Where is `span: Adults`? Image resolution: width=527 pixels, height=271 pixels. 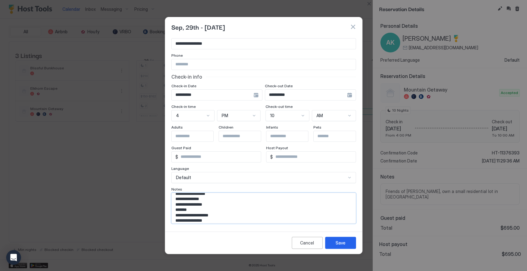 span: Adults is located at coordinates (177, 127).